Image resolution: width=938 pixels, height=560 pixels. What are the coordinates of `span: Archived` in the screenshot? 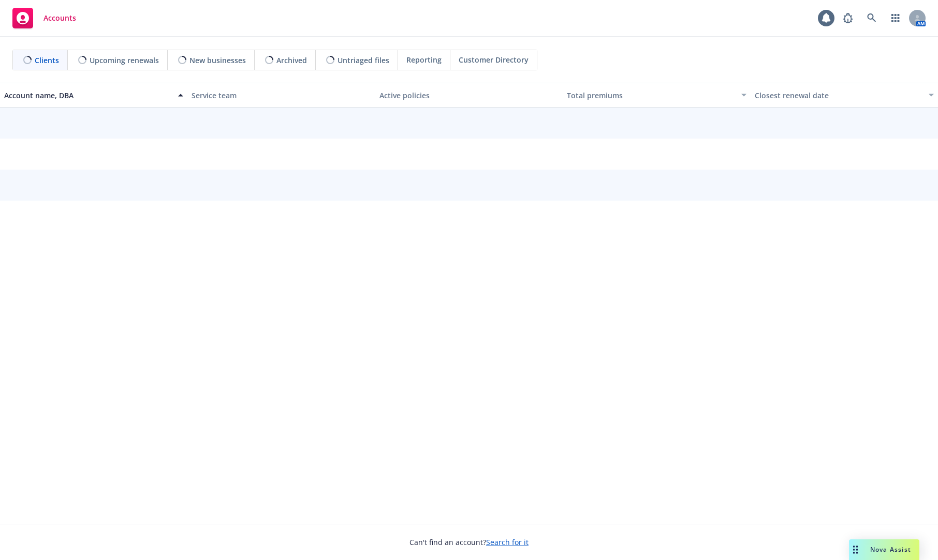 It's located at (292, 60).